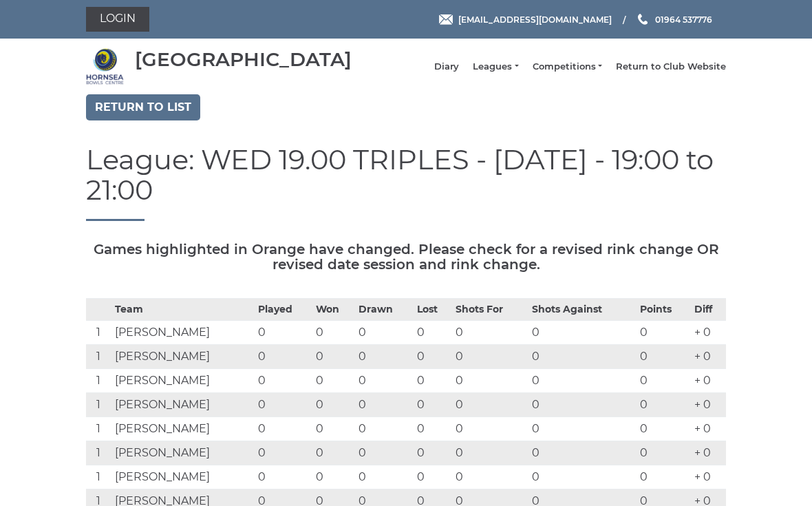  I want to click on a: Return to Club Website, so click(672, 67).